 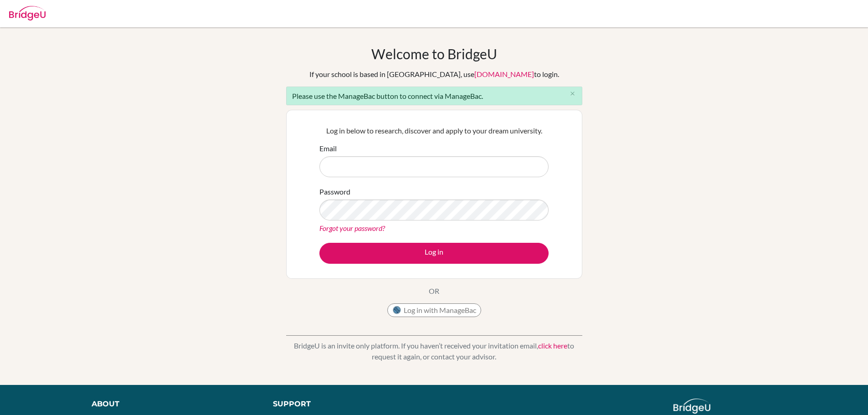 I want to click on div: Support, so click(x=348, y=403).